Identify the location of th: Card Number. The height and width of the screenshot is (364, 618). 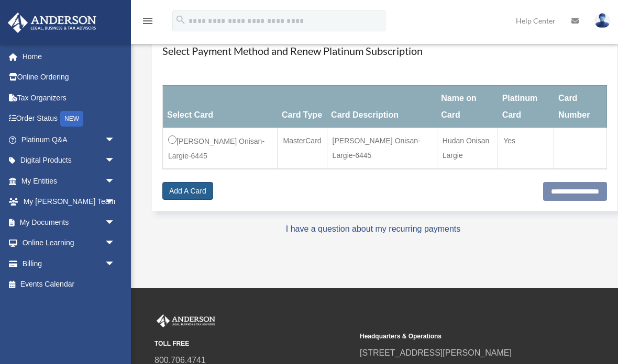
(580, 106).